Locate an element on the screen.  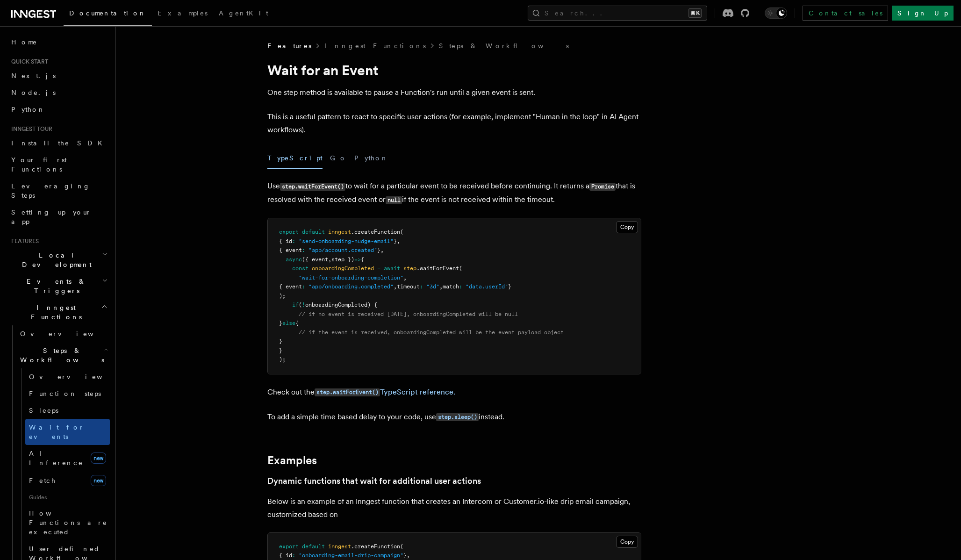
span: Local Development is located at coordinates (55, 260).